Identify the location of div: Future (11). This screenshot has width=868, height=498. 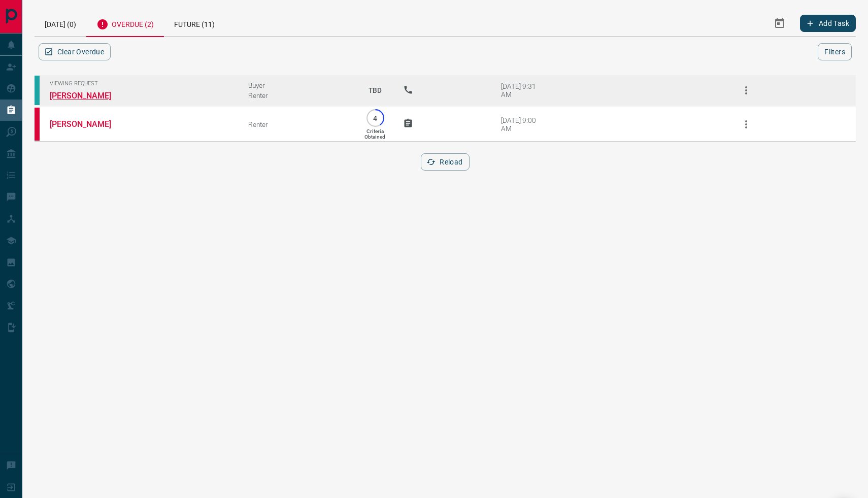
(195, 23).